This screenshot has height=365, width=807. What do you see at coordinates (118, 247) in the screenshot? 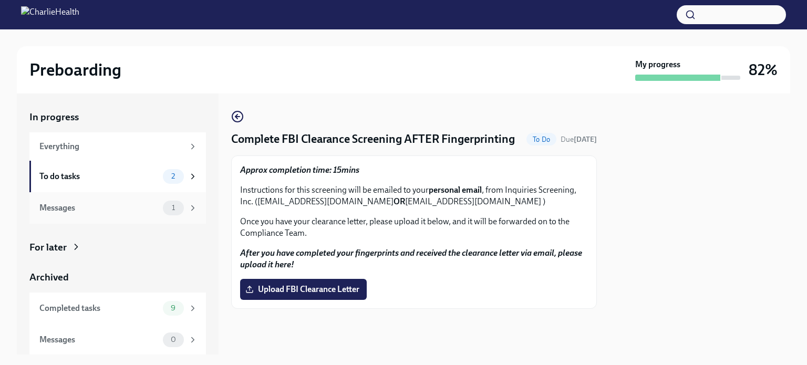
I see `a: For later` at bounding box center [118, 247].